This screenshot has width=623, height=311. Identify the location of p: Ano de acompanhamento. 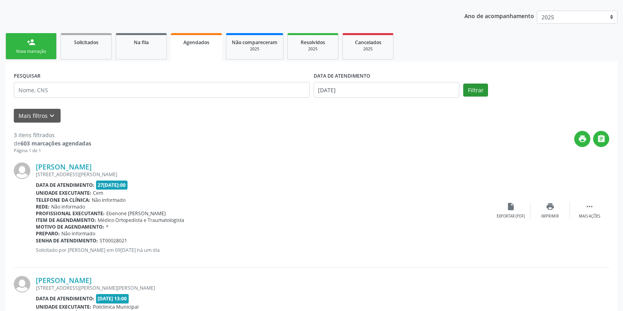
(499, 15).